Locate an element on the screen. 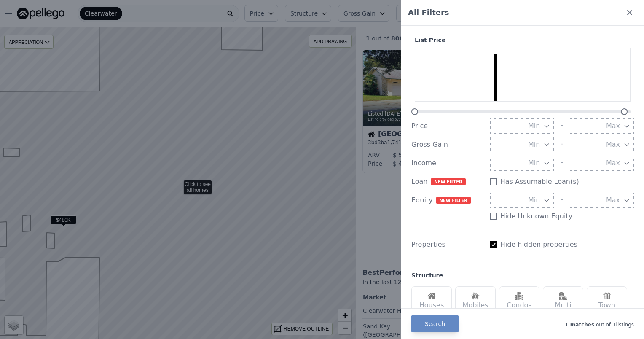 This screenshot has width=644, height=339. img: Mobiles is located at coordinates (476, 296).